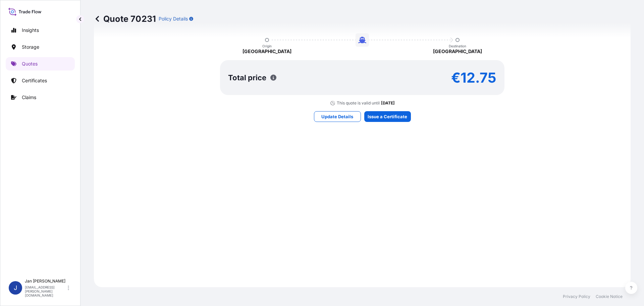  What do you see at coordinates (30, 47) in the screenshot?
I see `p: Storage` at bounding box center [30, 47].